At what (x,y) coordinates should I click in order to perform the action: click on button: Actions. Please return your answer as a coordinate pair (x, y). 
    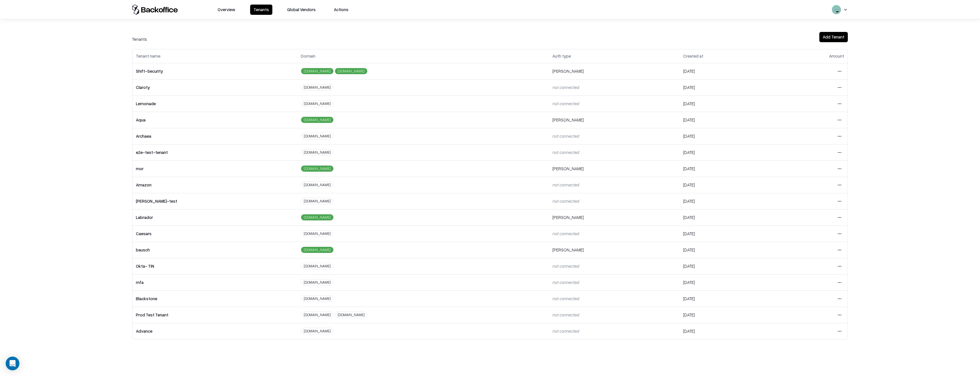
    Looking at the image, I should click on (341, 10).